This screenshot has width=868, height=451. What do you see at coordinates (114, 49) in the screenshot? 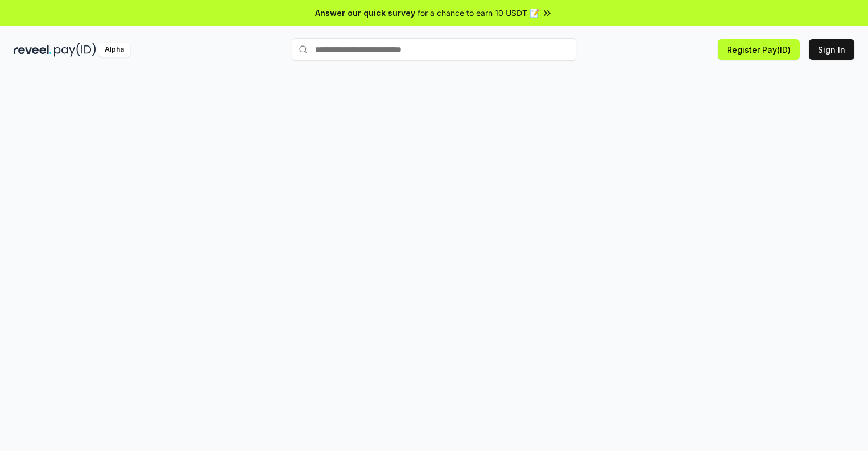
I see `div: Alpha` at bounding box center [114, 49].